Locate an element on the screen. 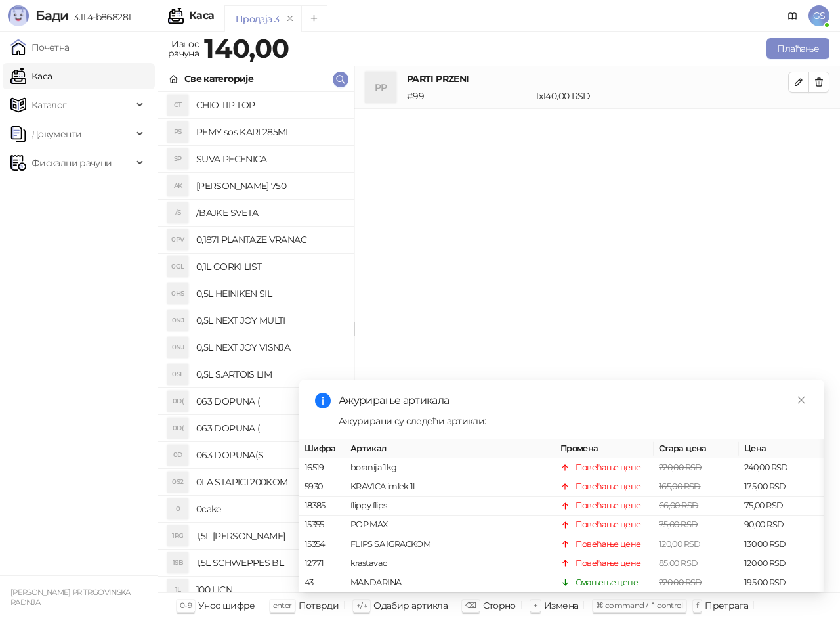 The width and height of the screenshot is (840, 618). h4: PARTI PRZENI is located at coordinates (597, 79).